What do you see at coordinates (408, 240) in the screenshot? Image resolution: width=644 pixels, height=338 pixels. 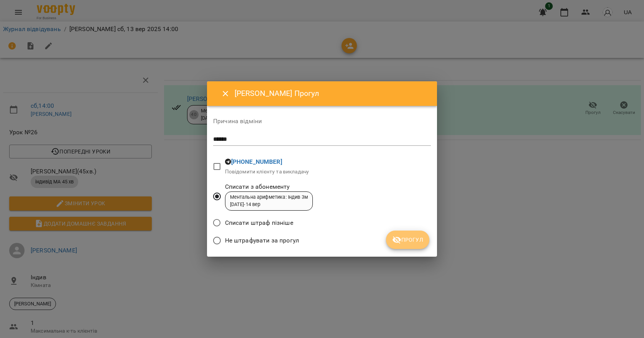 I see `span: Прогул` at bounding box center [408, 240].